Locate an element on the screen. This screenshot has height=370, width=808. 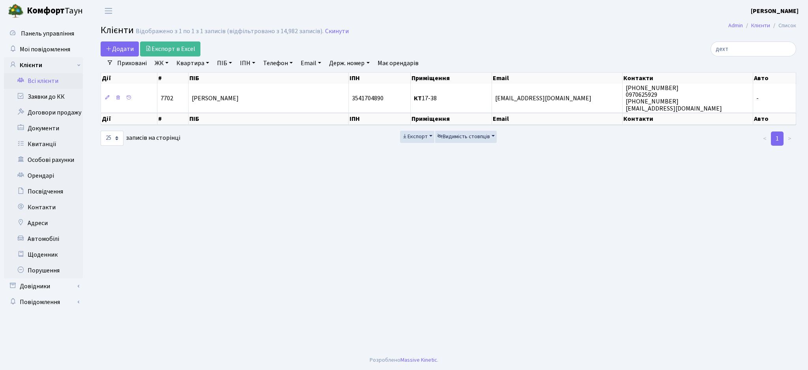
span: Клієнти is located at coordinates (117, 30).